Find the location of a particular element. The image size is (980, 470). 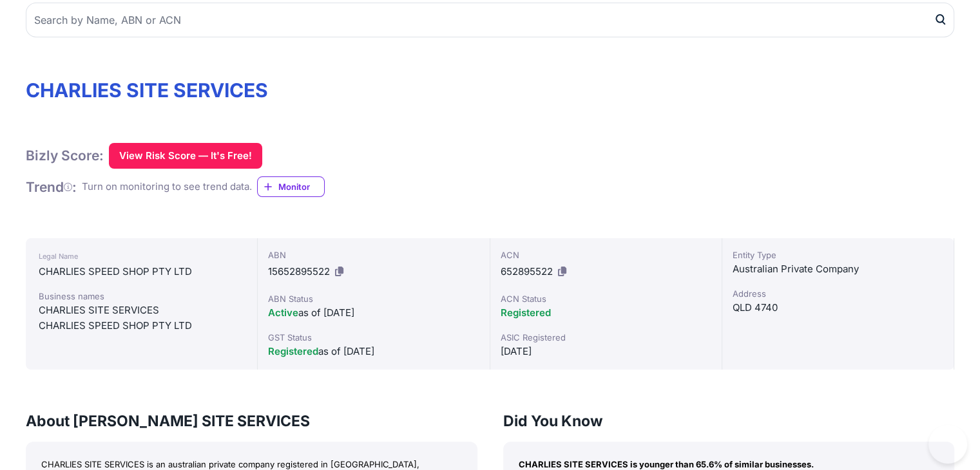

a: Monitor is located at coordinates (291, 187).